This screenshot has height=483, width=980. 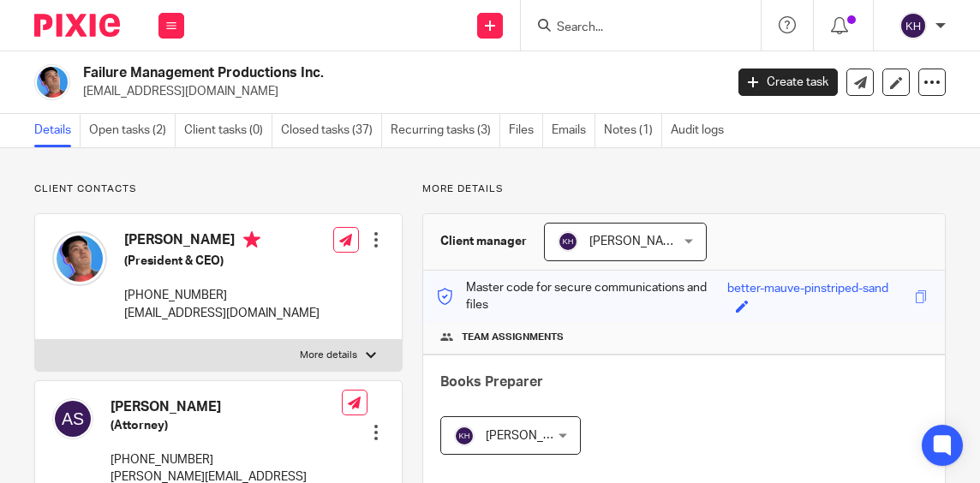 I want to click on p: Client contacts, so click(x=218, y=189).